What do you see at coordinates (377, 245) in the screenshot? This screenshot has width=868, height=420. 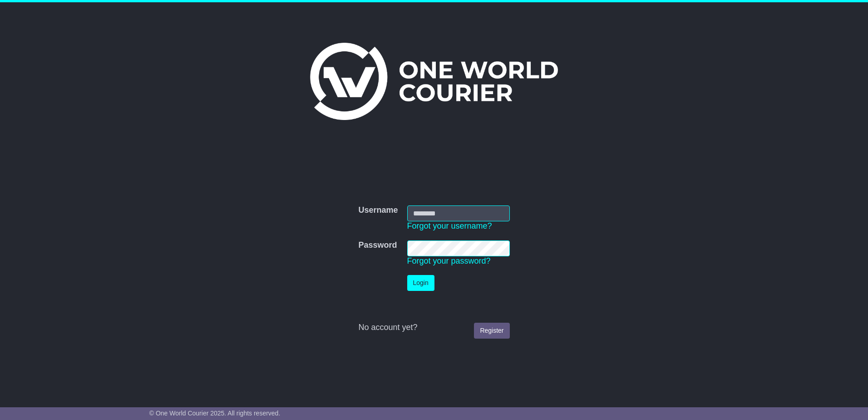 I see `label: Password` at bounding box center [377, 245].